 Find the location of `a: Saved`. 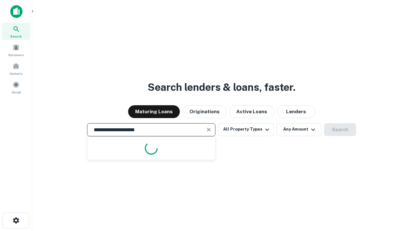

a: Saved is located at coordinates (16, 87).